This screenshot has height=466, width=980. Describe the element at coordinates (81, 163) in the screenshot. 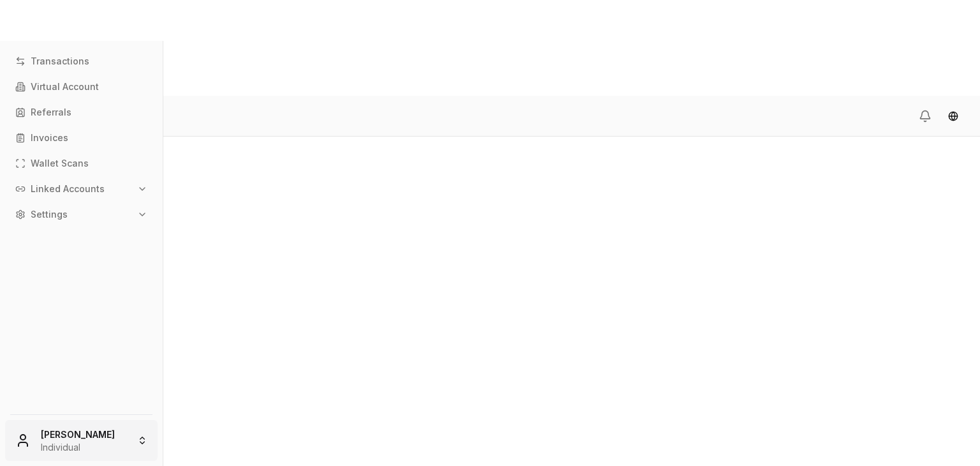

I see `a: Wallet Scans` at that location.